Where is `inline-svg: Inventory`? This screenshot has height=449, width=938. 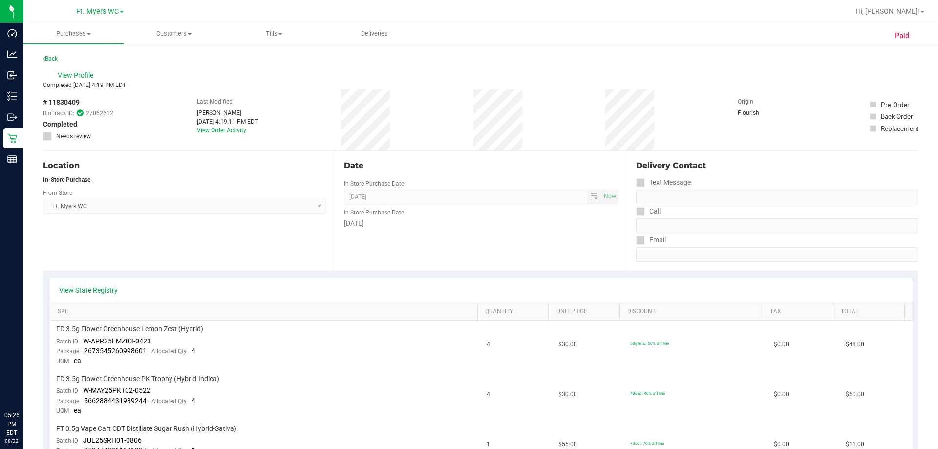
inline-svg: Inventory is located at coordinates (12, 96).